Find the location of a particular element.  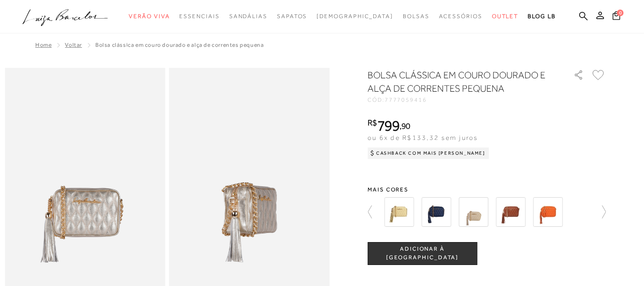

span: 7777059416 is located at coordinates (405, 99).